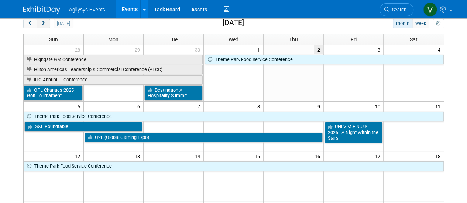 The image size is (467, 203). Describe the element at coordinates (113, 80) in the screenshot. I see `a: IHG Annual IT Conference` at that location.